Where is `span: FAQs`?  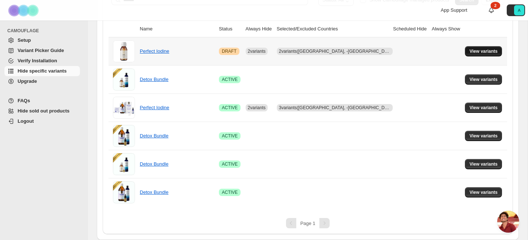
span: FAQs is located at coordinates (24, 100).